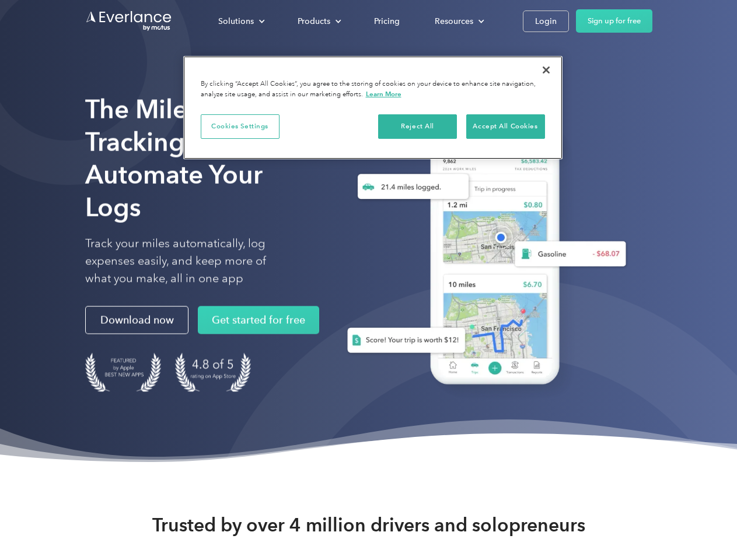 The image size is (737, 560). I want to click on strong: Trusted by over 4 million drivers and solopreneurs, so click(369, 525).